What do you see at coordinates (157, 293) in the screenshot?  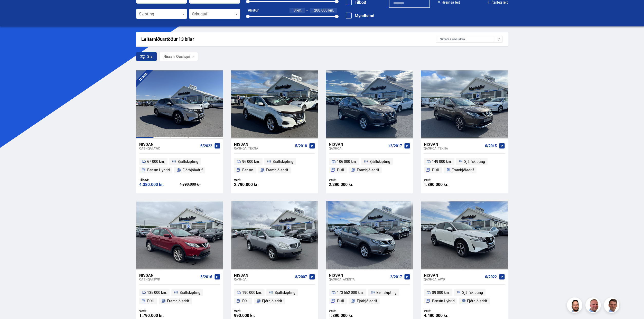 I see `span: 135 000 km.` at bounding box center [157, 293].